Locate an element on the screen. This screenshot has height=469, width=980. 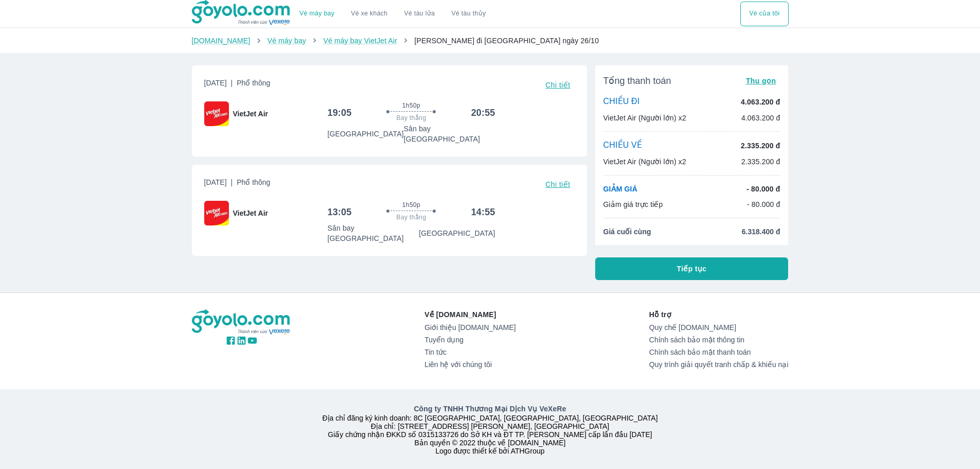
a: Chính sách bảo mật thông tin is located at coordinates (719, 340).